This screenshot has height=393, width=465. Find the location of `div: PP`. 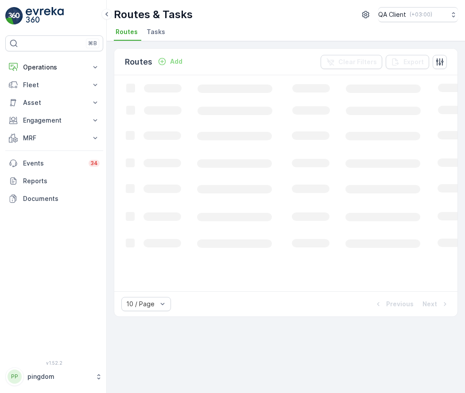

div: PP is located at coordinates (15, 377).